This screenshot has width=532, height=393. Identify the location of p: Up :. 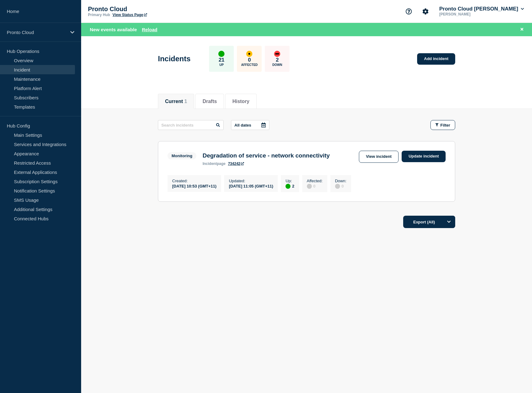
(290, 181).